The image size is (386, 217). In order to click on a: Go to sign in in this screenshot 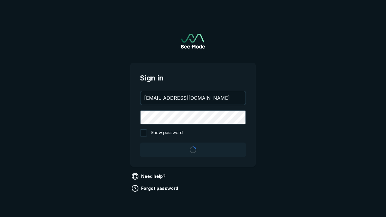, I will do `click(193, 41)`.